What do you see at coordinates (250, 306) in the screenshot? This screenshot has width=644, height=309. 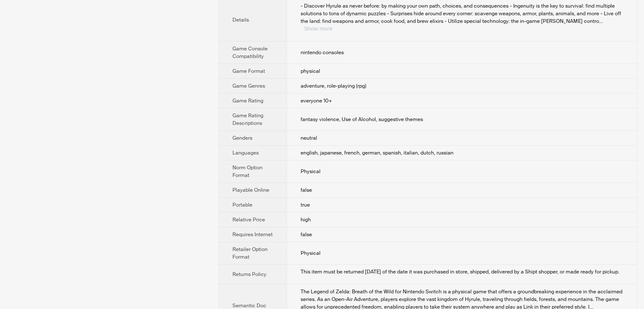 I see `span: Semantic Doc` at bounding box center [250, 306].